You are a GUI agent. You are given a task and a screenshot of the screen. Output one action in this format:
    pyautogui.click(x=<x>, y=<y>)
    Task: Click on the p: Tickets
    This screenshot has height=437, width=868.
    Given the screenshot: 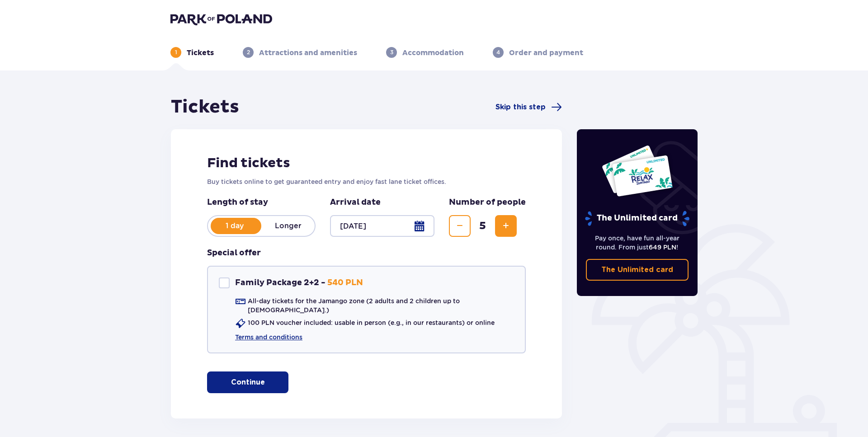 What is the action you would take?
    pyautogui.click(x=201, y=53)
    